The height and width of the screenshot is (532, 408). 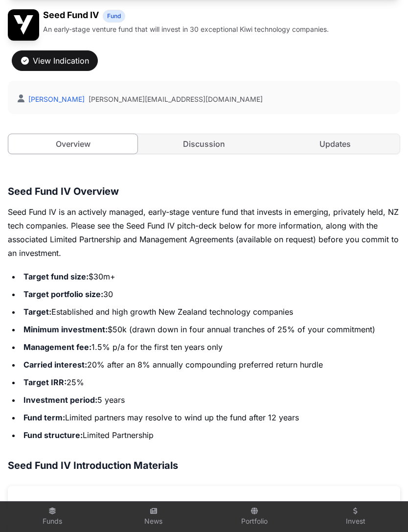 I want to click on li: 30, so click(x=210, y=294).